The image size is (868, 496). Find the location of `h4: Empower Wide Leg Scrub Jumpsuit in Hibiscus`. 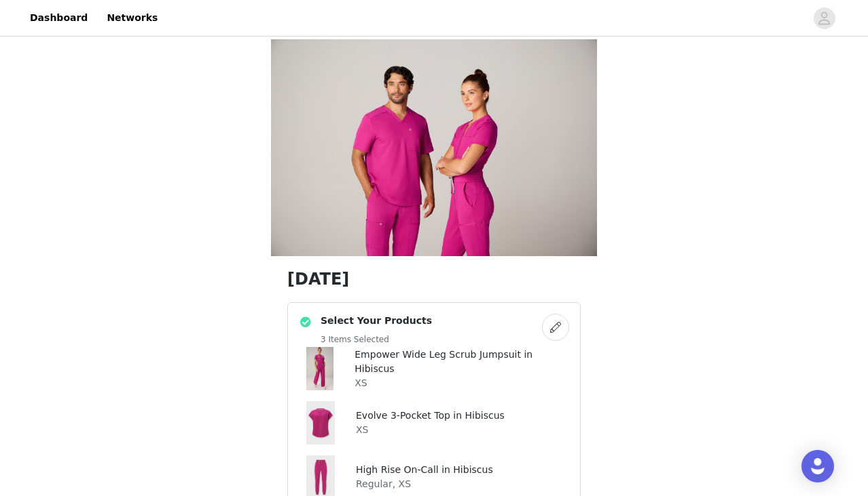

h4: Empower Wide Leg Scrub Jumpsuit in Hibiscus is located at coordinates (462, 362).